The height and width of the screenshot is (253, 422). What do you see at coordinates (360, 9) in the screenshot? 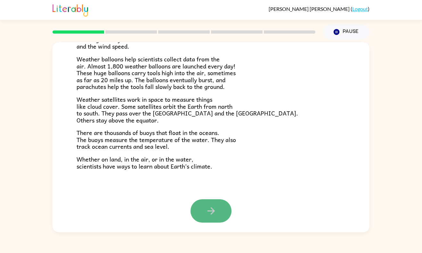
I see `a: Logout` at bounding box center [360, 9].